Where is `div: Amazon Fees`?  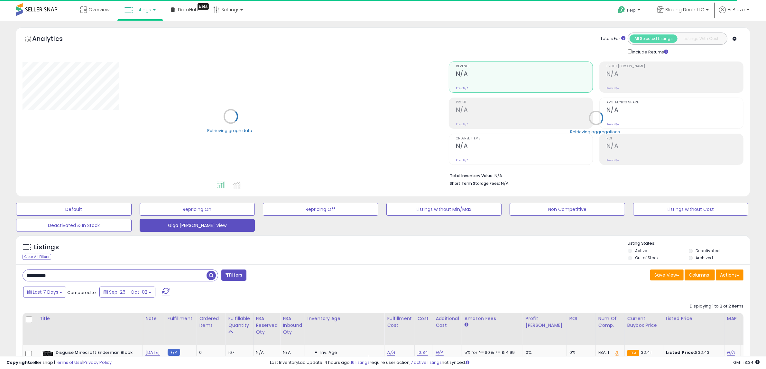 div: Amazon Fees is located at coordinates (492, 318).